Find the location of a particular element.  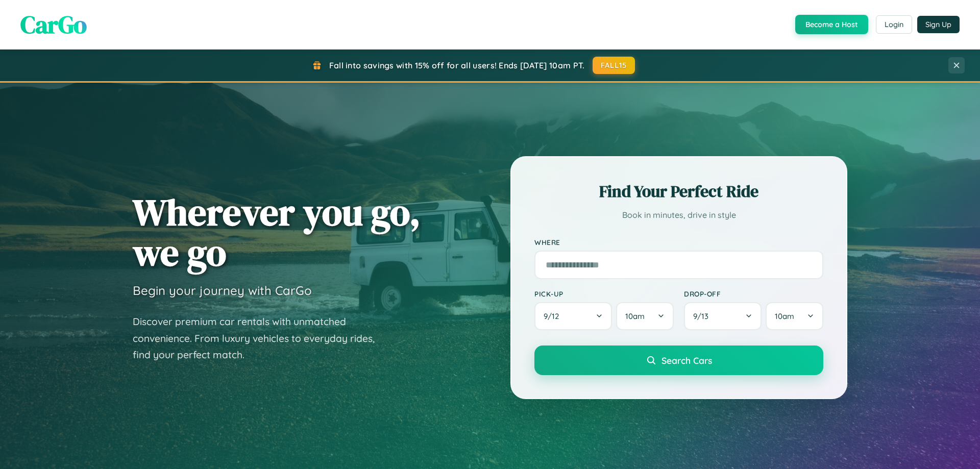

button: Sign Up is located at coordinates (938, 25).